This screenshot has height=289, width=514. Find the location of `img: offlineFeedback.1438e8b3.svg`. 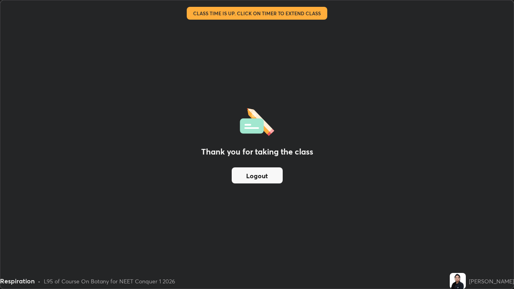

img: offlineFeedback.1438e8b3.svg is located at coordinates (257, 121).